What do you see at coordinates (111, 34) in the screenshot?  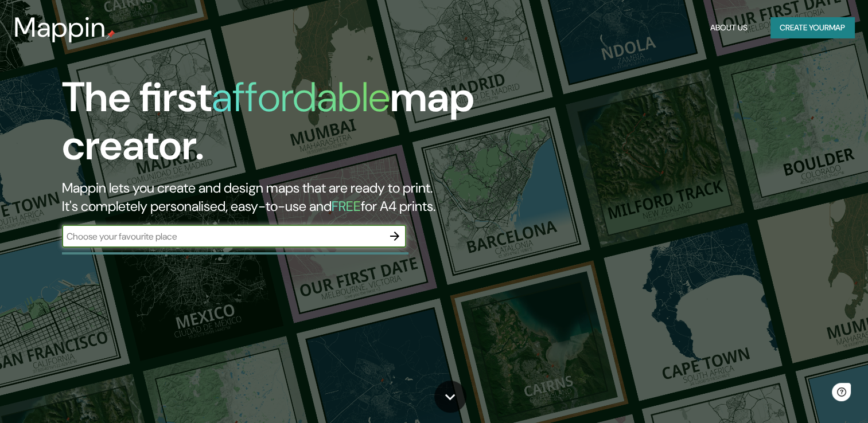 I see `img: mappin-pin` at bounding box center [111, 34].